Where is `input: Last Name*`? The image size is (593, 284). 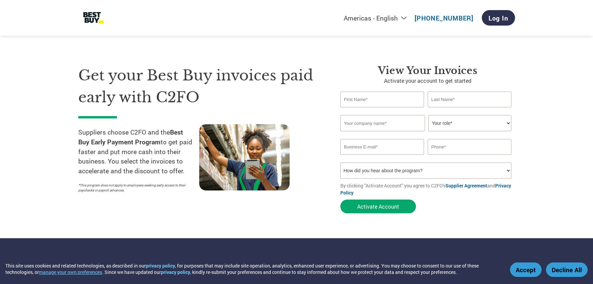
input: Last Name* is located at coordinates (470, 99).